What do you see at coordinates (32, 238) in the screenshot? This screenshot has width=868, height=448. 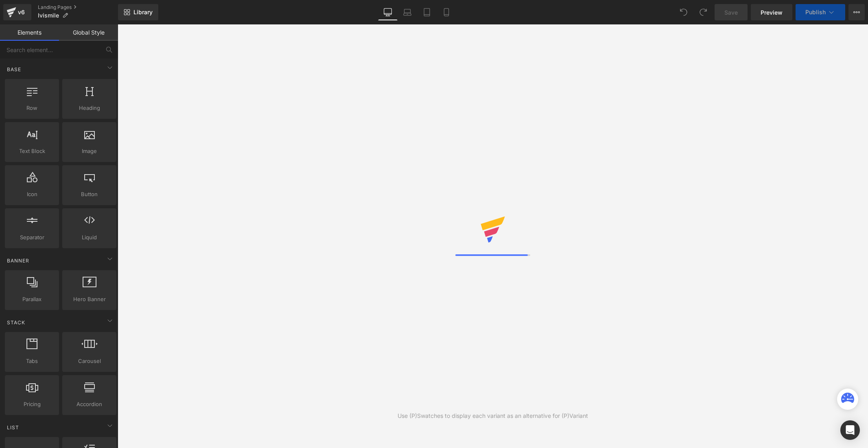 I see `span: Separator` at bounding box center [32, 238].